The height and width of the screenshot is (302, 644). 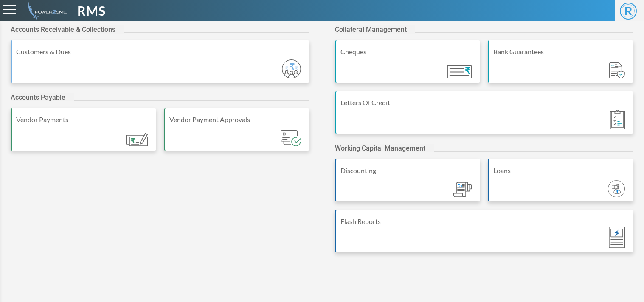 I want to click on img: admin, so click(x=45, y=11).